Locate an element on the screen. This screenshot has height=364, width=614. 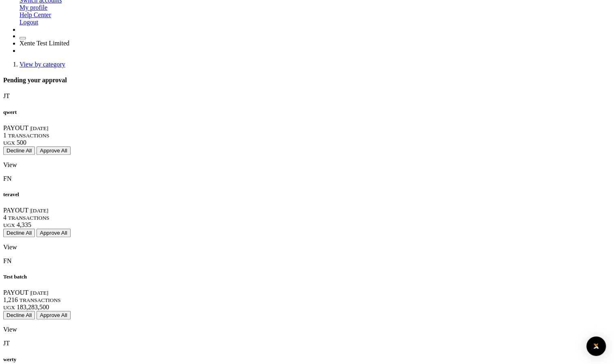
span: Xente Test Limited is located at coordinates (44, 43).